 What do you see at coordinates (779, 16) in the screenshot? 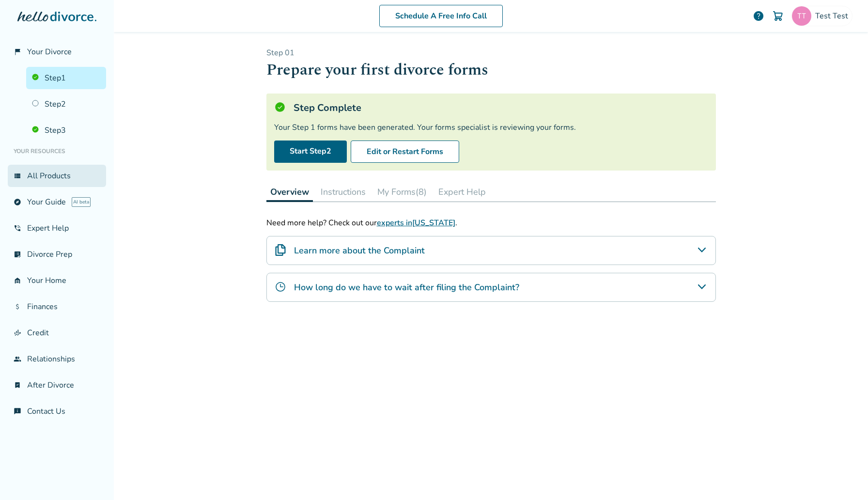
I see `img: Cart` at bounding box center [779, 16].